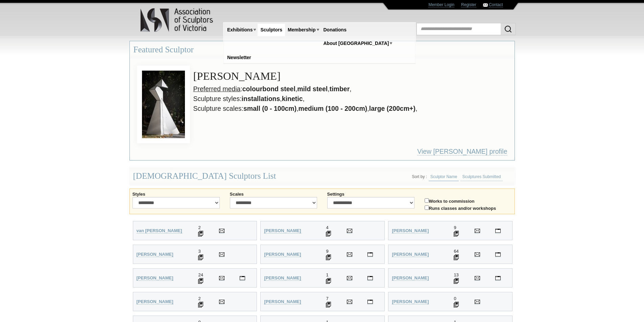 This screenshot has width=644, height=322. What do you see at coordinates (350, 231) in the screenshot?
I see `img: Send Email to Michael Adeney` at bounding box center [350, 231].